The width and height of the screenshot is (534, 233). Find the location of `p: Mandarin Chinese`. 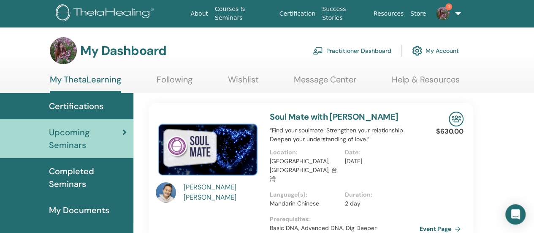

p: Mandarin Chinese is located at coordinates (304, 203).